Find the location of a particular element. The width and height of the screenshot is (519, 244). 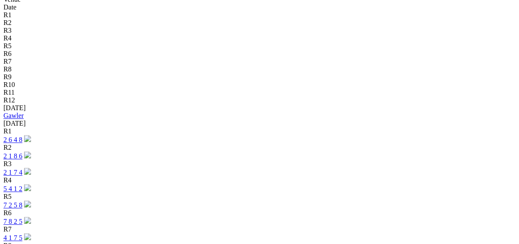

a: 5 4 1 2 is located at coordinates (13, 189).